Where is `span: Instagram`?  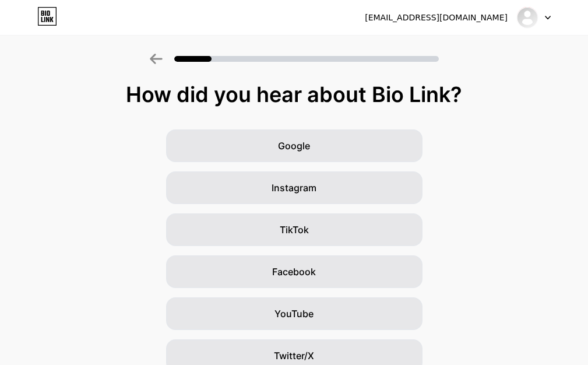 span: Instagram is located at coordinates (294, 187).